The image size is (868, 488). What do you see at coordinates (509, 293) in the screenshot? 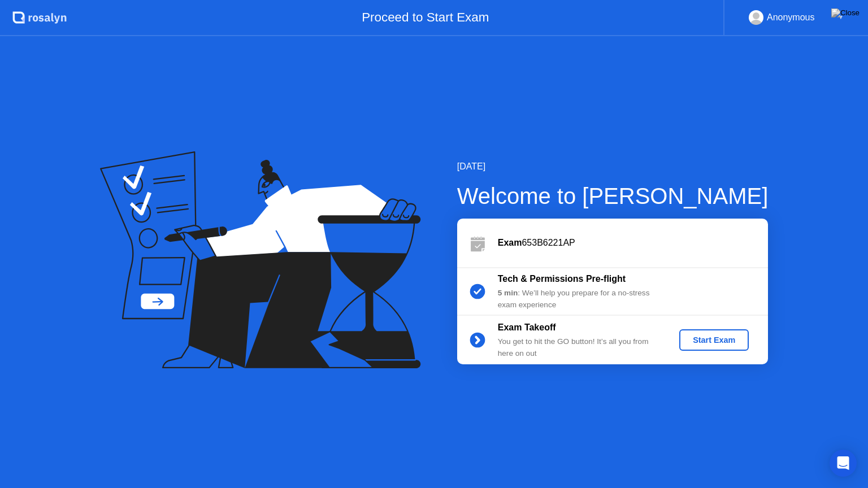
I see `b: 5 min` at bounding box center [509, 293].